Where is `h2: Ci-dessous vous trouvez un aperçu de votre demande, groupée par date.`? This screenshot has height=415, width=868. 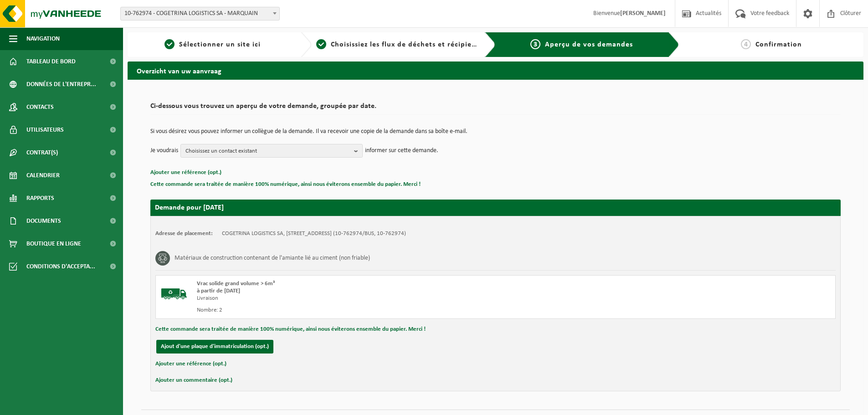
h2: Ci-dessous vous trouvez un aperçu de votre demande, groupée par date. is located at coordinates (495, 109).